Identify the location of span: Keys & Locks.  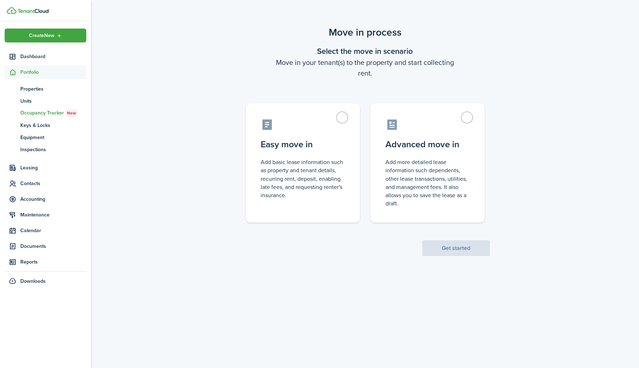
(53, 125).